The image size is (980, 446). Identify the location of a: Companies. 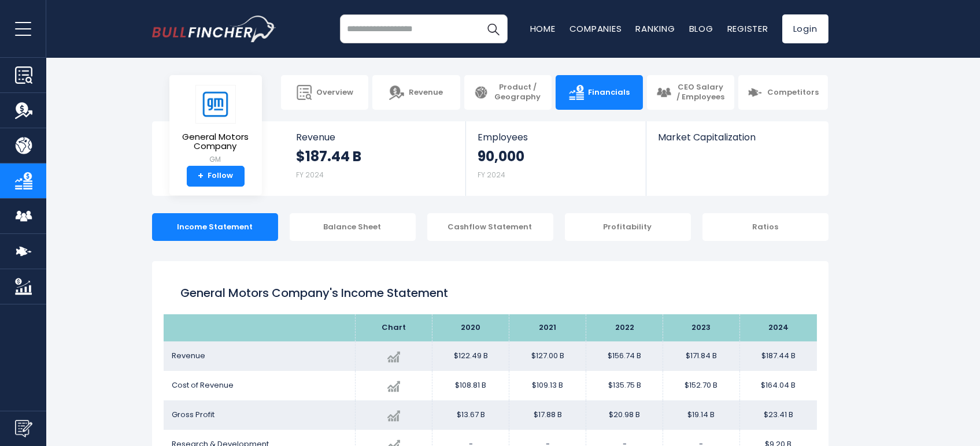
(596, 28).